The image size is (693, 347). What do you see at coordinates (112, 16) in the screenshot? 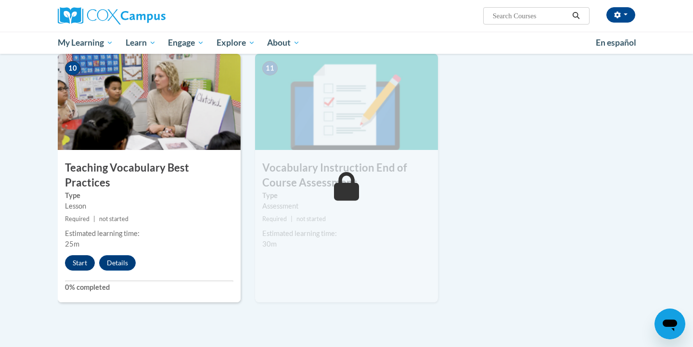
I see `img: Cox Campus` at bounding box center [112, 16].